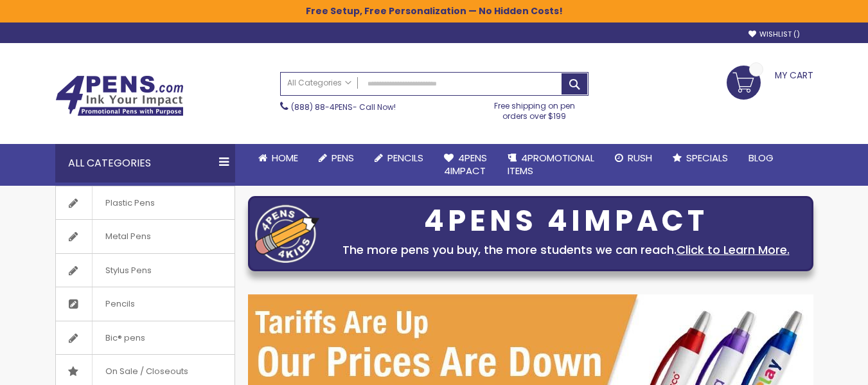 The width and height of the screenshot is (868, 385). What do you see at coordinates (125, 338) in the screenshot?
I see `span: Bic® pens` at bounding box center [125, 338].